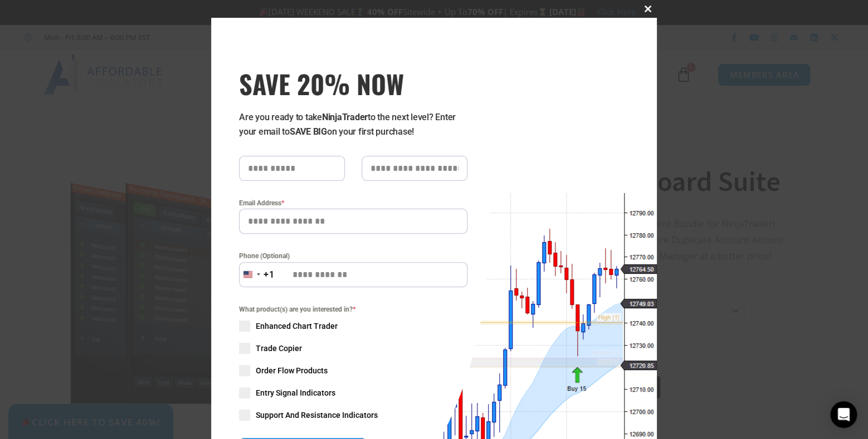  I want to click on span: Order Flow Products, so click(292, 371).